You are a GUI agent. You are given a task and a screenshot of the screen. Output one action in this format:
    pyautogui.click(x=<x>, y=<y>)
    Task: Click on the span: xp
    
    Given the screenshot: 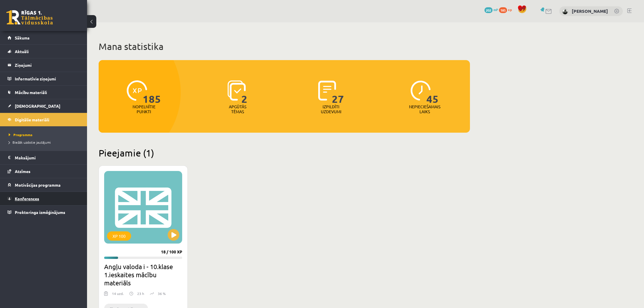 What is the action you would take?
    pyautogui.click(x=510, y=10)
    